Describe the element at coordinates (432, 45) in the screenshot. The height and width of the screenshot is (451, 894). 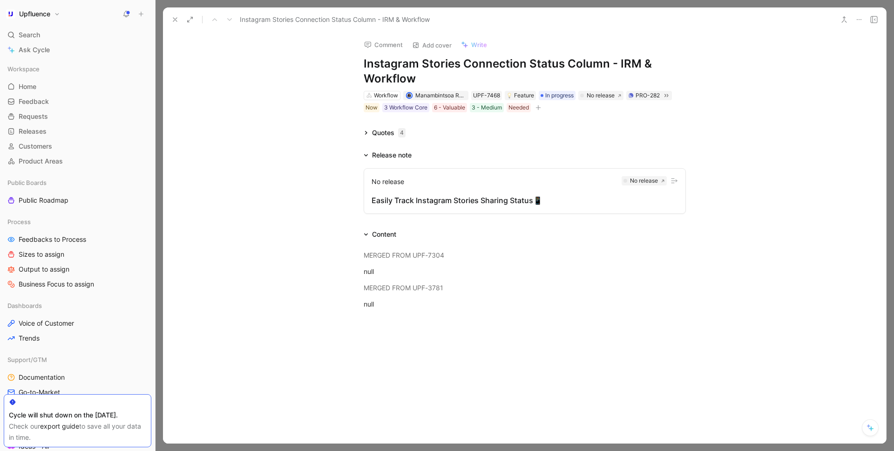
I see `button: Add cover` at that location.